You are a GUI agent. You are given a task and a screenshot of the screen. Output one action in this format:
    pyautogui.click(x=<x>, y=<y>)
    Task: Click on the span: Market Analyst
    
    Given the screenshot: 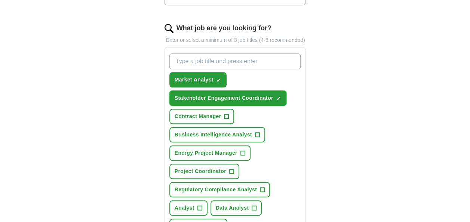 What is the action you would take?
    pyautogui.click(x=194, y=80)
    